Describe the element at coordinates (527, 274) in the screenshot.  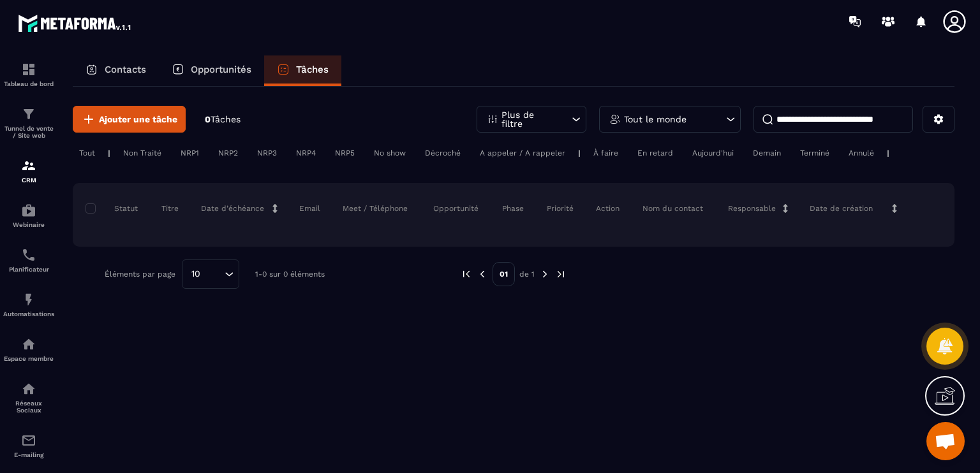
I see `p: de 1` at that location.